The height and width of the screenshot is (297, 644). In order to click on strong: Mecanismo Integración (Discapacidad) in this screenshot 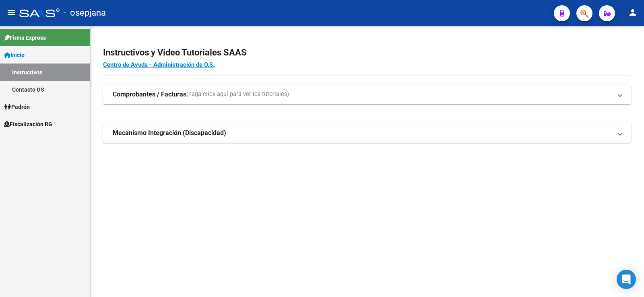, I will do `click(170, 133)`.